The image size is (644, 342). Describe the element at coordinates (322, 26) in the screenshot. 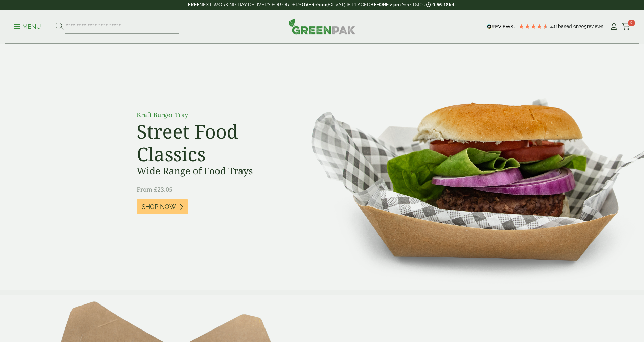

I see `img: GreenPak Supplies` at that location.